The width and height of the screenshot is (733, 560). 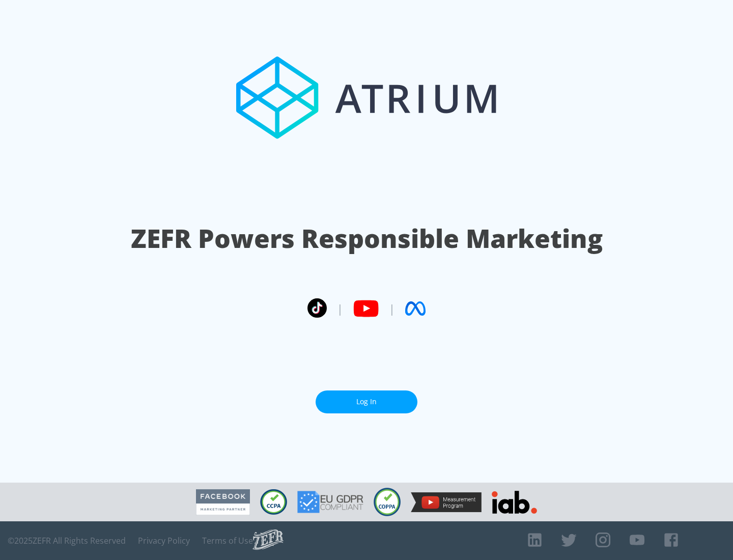 I want to click on img: Facebook Marketing Partner, so click(x=223, y=501).